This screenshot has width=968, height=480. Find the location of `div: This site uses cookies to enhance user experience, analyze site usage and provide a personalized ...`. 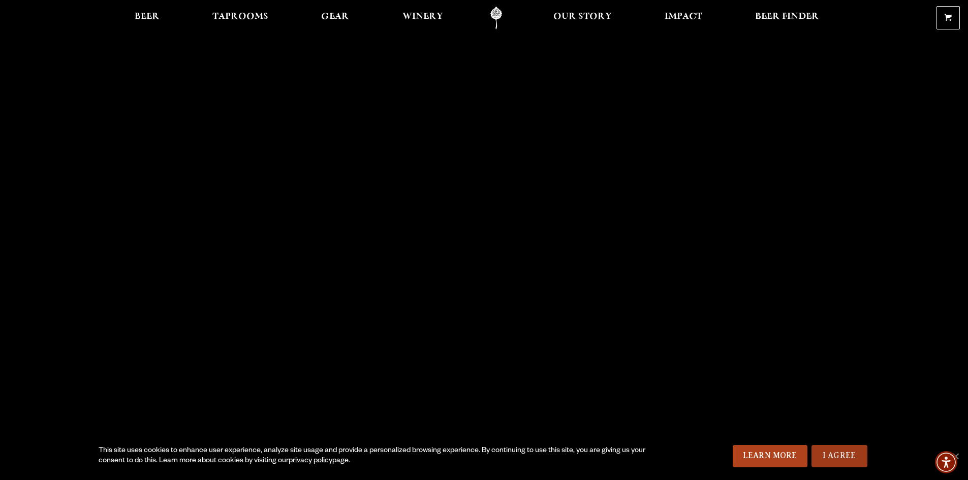

div: This site uses cookies to enhance user experience, analyze site usage and provide a personalized ... is located at coordinates (374, 456).